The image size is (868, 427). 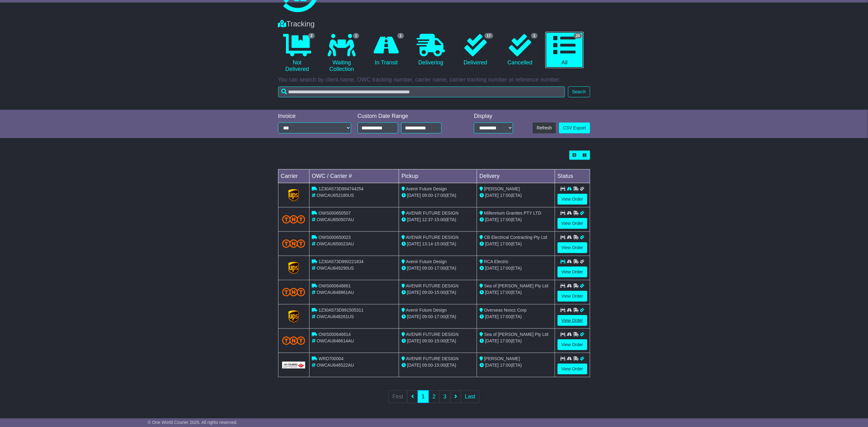 I want to click on a: 1 Cancelled, so click(x=520, y=50).